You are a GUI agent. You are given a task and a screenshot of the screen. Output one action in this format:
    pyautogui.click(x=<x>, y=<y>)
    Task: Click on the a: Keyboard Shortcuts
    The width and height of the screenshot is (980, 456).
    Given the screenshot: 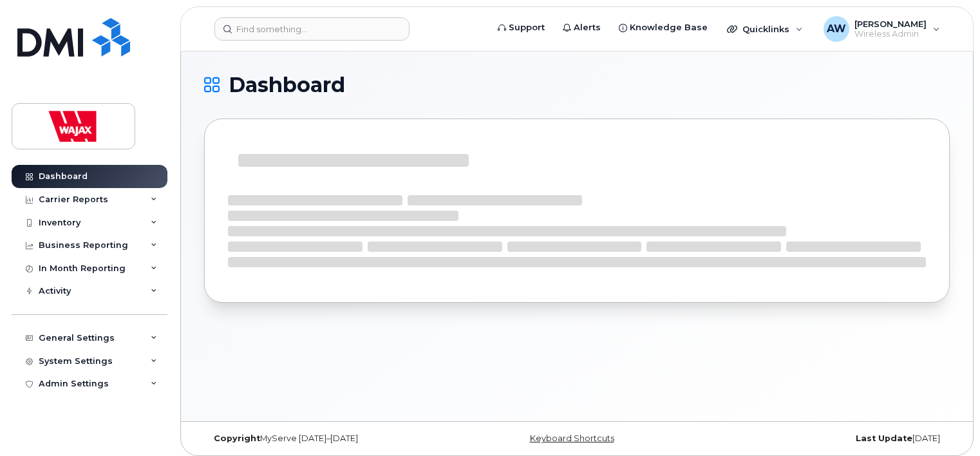 What is the action you would take?
    pyautogui.click(x=571, y=438)
    